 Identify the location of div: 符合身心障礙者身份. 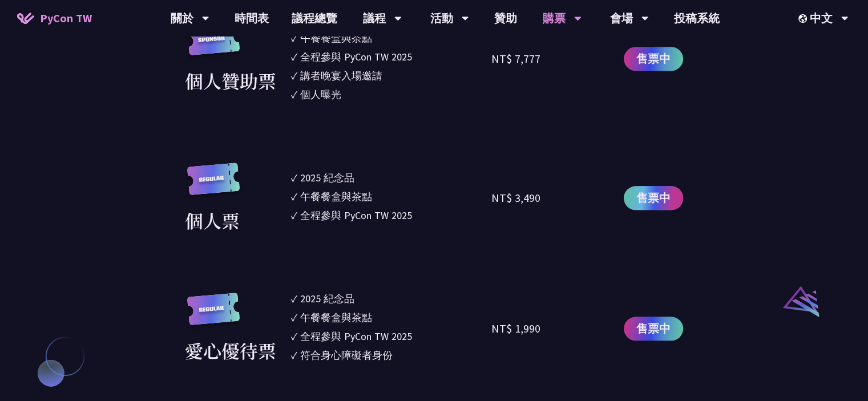
(346, 355).